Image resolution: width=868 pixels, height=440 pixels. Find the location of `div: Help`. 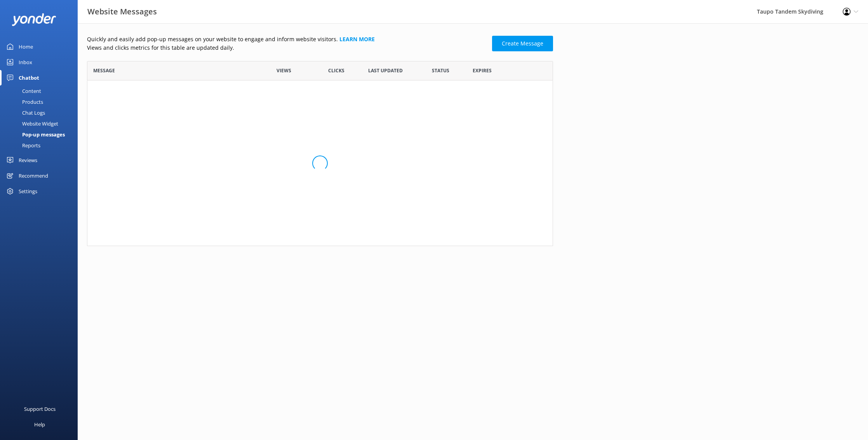

div: Help is located at coordinates (40, 424).